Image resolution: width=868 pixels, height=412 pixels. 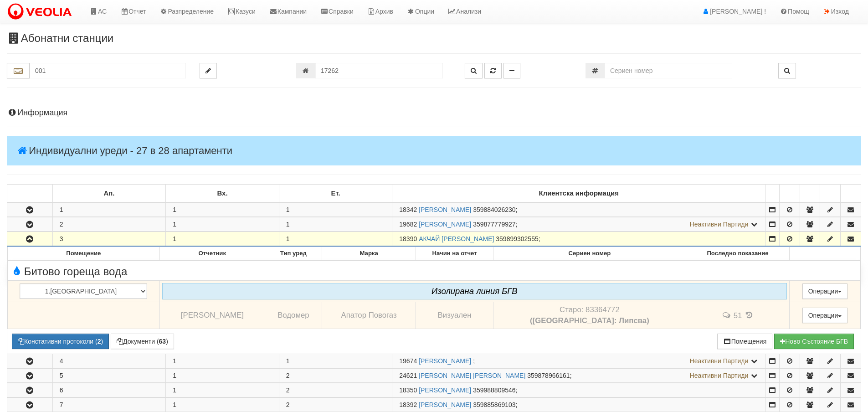 I want to click on input: Абонатна станция, so click(x=108, y=71).